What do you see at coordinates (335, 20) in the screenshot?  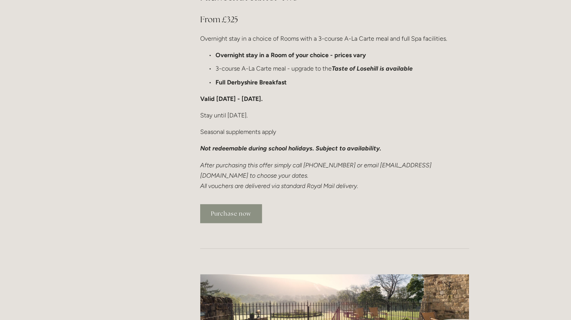 I see `h3: From £325` at bounding box center [335, 20].